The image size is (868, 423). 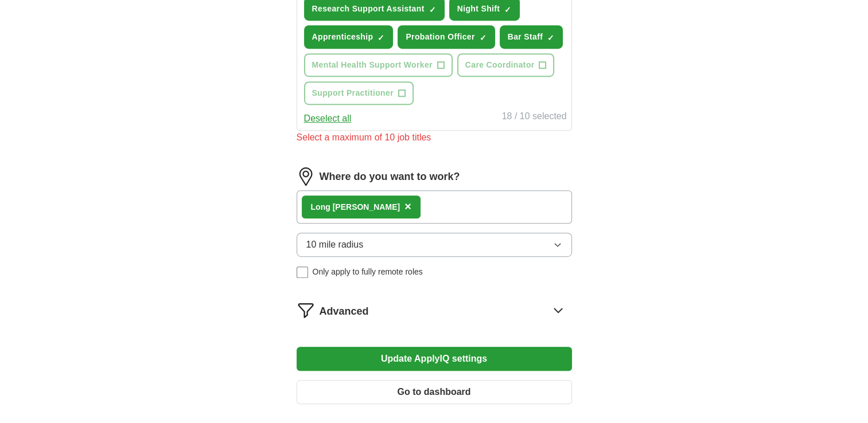 I want to click on span: Support Practitioner, so click(x=353, y=93).